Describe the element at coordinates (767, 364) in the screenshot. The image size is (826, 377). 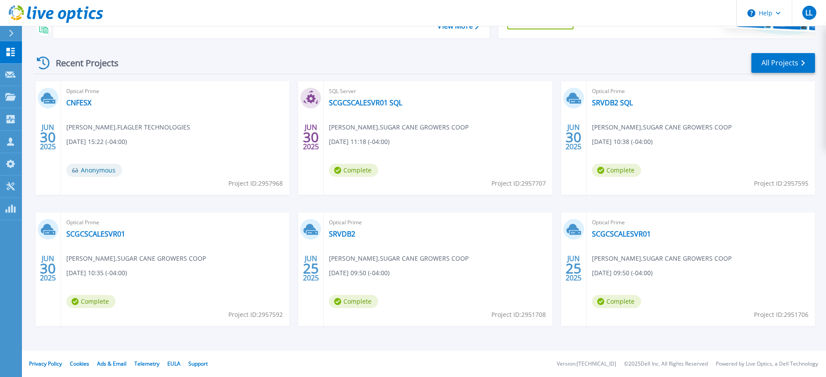
I see `li: Powered by Live Optics, a Dell Technology` at that location.